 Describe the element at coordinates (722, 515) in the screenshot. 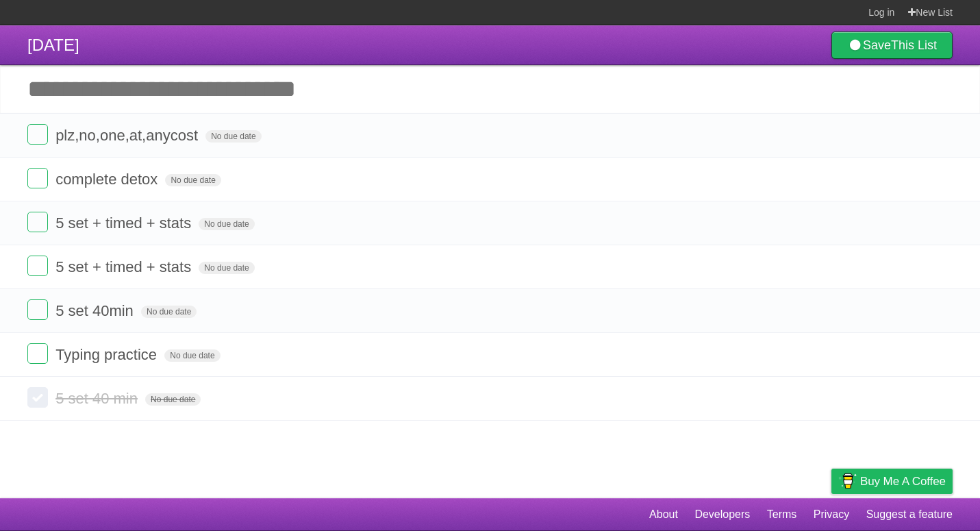

I see `a: Developers` at that location.